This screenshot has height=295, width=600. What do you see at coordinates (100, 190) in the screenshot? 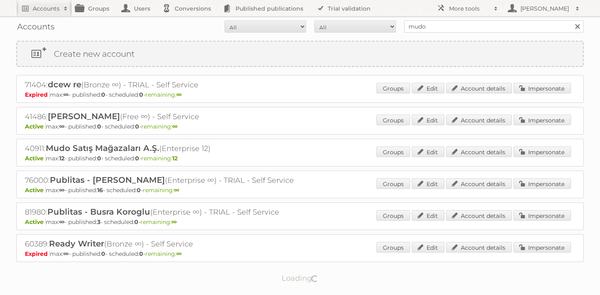
I see `strong: 16` at bounding box center [100, 190].